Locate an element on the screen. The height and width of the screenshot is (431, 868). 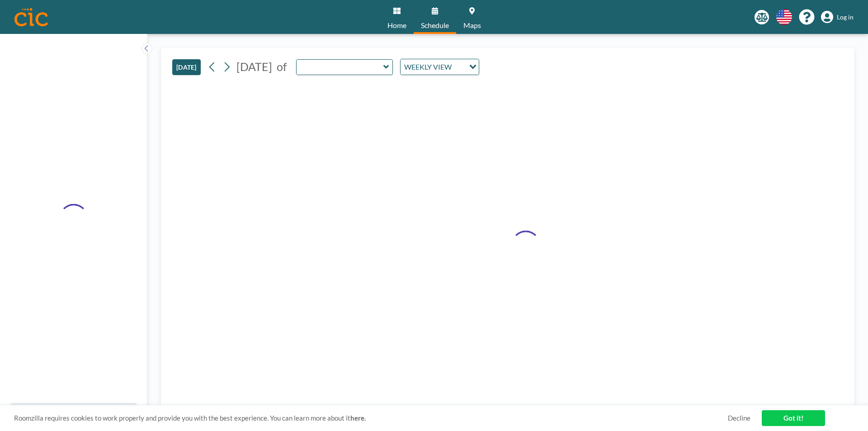
span: of is located at coordinates (281, 66).